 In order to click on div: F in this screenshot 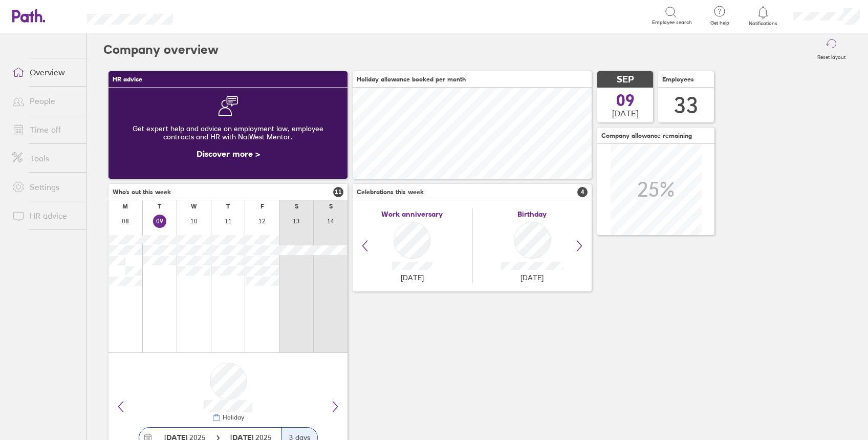, I will do `click(262, 207)`.